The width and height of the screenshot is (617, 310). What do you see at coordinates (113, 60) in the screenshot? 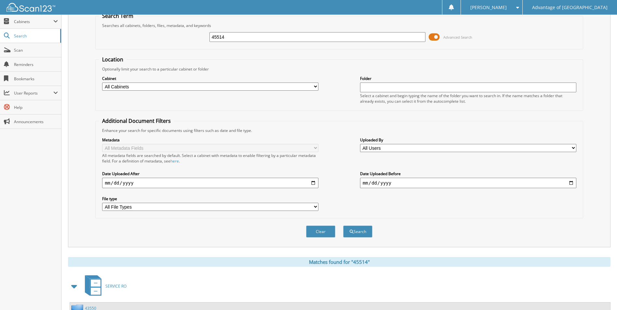
I see `legend: Location` at bounding box center [113, 60].